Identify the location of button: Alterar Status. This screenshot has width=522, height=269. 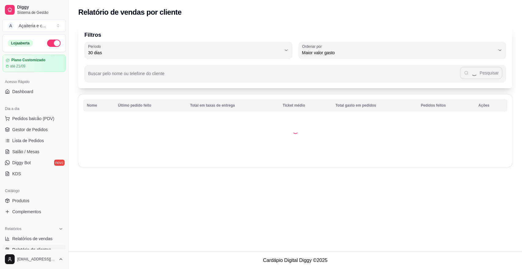
(54, 43).